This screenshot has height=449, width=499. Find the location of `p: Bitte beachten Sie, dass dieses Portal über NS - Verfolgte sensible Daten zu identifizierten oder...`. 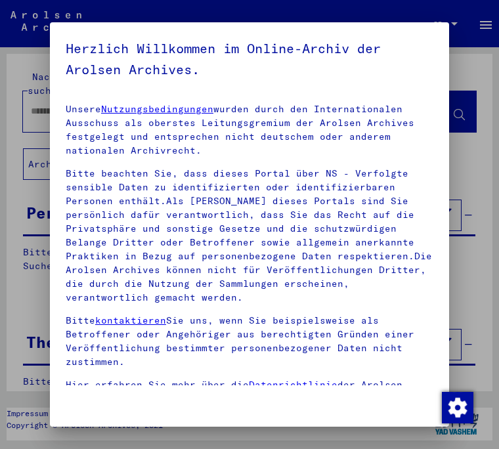

p: Bitte beachten Sie, dass dieses Portal über NS - Verfolgte sensible Daten zu identifizierten oder... is located at coordinates (250, 236).